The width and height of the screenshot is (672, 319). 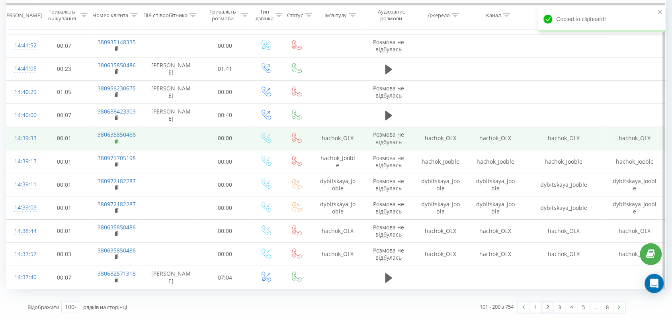 I want to click on a: 380971705198, so click(x=117, y=158).